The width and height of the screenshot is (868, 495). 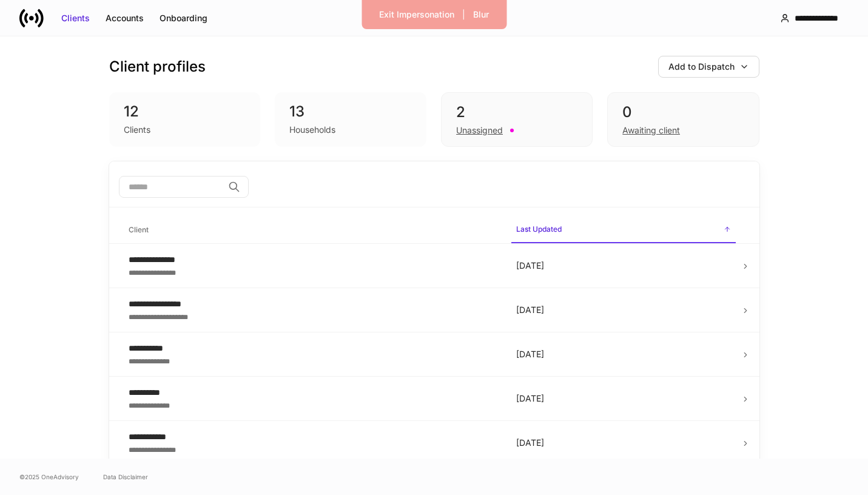 What do you see at coordinates (481, 15) in the screenshot?
I see `div: Blur` at bounding box center [481, 15].